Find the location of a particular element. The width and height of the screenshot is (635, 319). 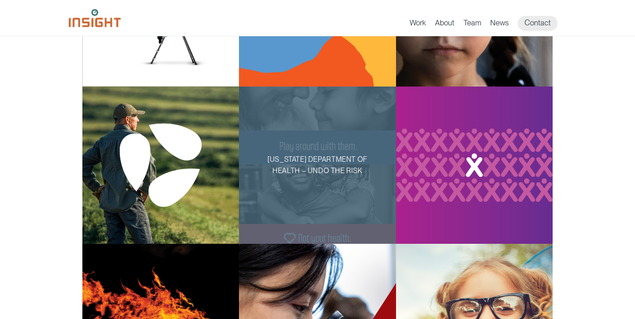

a: News is located at coordinates (499, 24).